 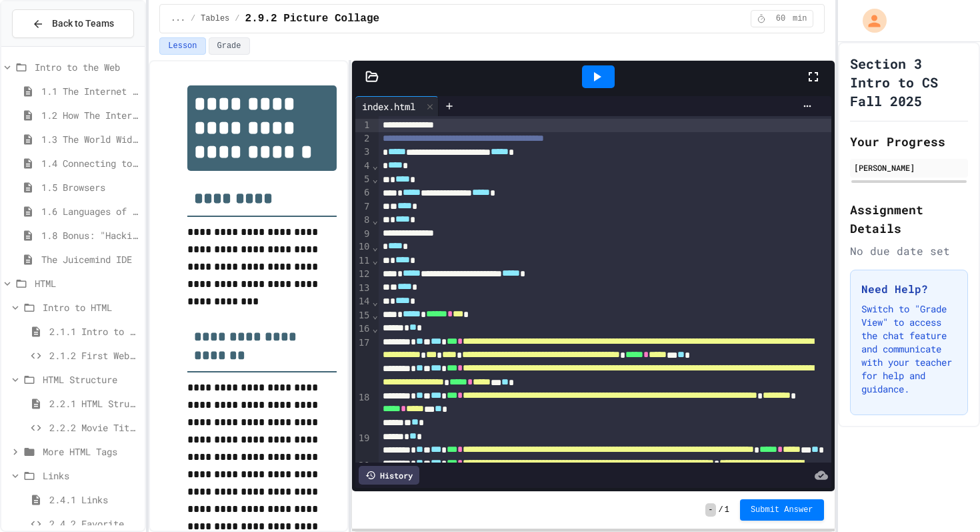 What do you see at coordinates (363, 138) in the screenshot?
I see `div: 2` at bounding box center [363, 138].